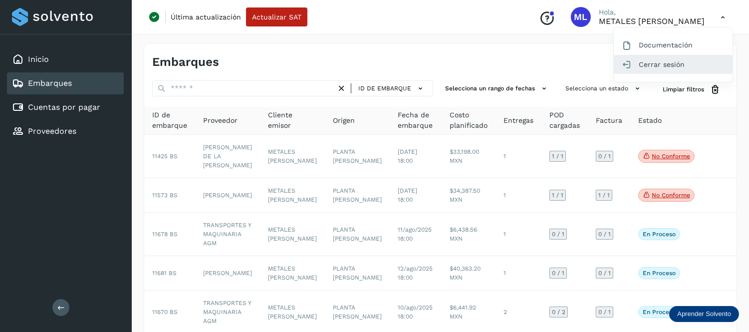 The height and width of the screenshot is (332, 749). I want to click on div: Cuentas por pagar, so click(65, 107).